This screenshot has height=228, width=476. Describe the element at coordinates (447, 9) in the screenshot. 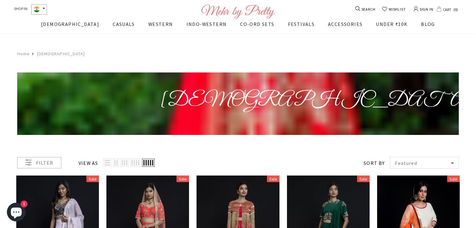

I see `span: CART` at that location.